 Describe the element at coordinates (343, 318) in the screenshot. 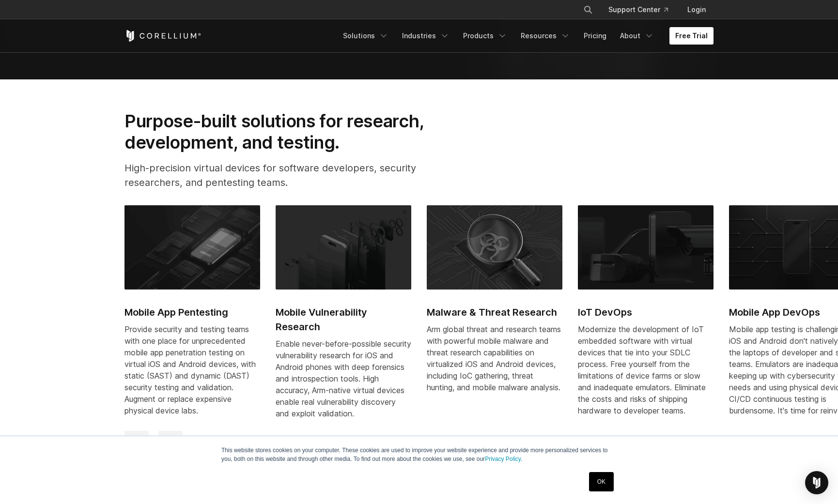

I see `a: Mobile Vulnerability Research Mobile Vulnerability Research Enable never-before-possible security...` at that location.